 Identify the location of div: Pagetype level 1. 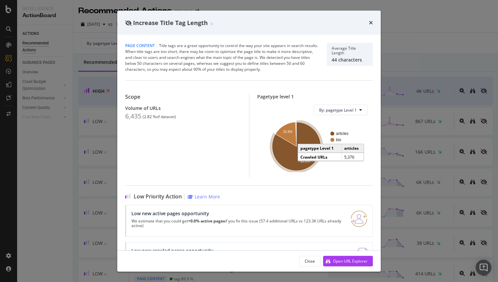
(315, 96).